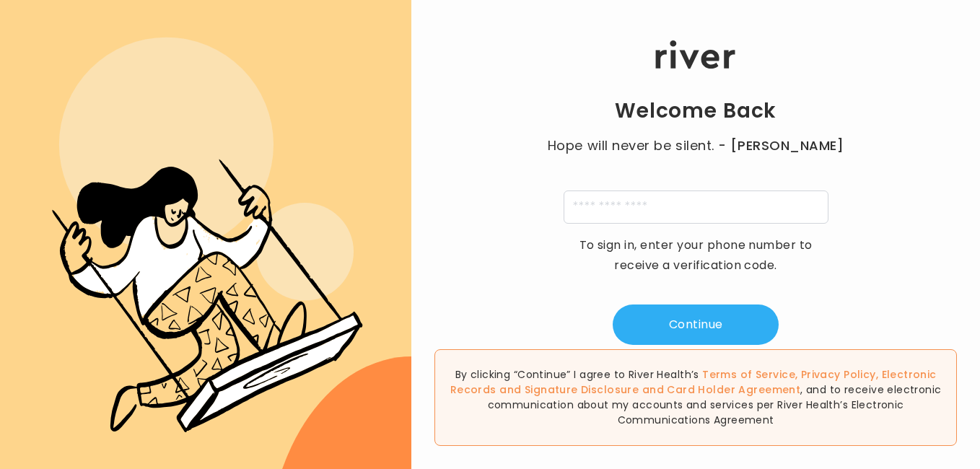  I want to click on p: Hope will never be silent., so click(696, 146).